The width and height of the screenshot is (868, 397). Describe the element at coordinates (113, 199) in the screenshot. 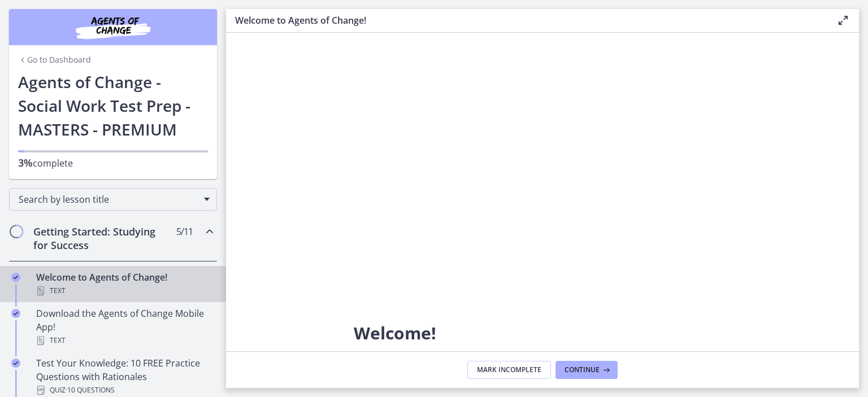

I see `div: Search by lesson title` at that location.